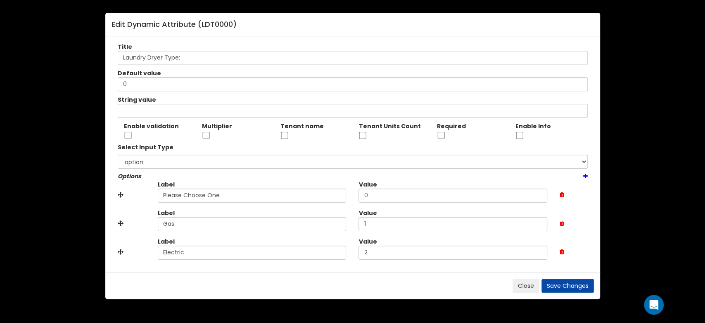  Describe the element at coordinates (568, 285) in the screenshot. I see `button: Save Changes` at that location.